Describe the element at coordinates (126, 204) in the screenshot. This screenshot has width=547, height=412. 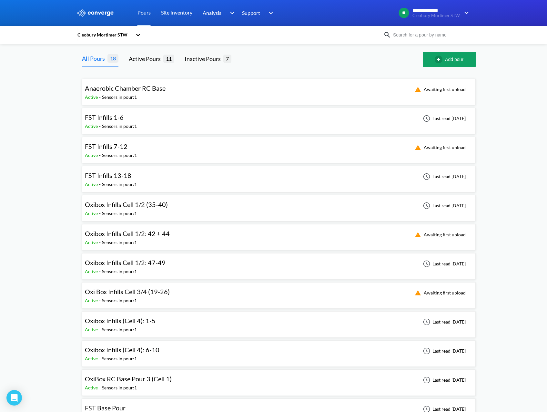
I see `span: Oxibox Infills Cell 1/2 (35-40)` at that location.